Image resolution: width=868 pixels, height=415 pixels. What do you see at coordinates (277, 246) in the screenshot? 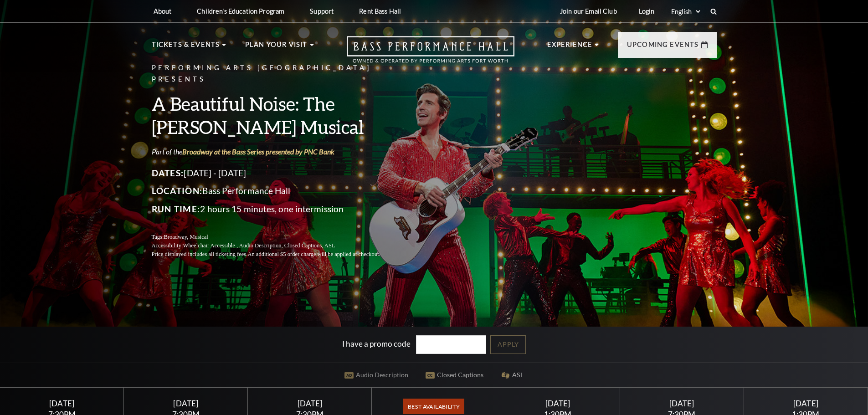
I see `p: Accessibility:` at bounding box center [277, 246].